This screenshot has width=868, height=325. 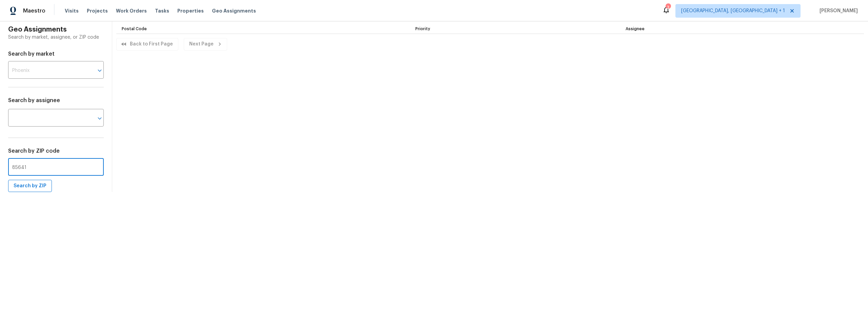 I want to click on input: Phoenix, so click(x=46, y=71).